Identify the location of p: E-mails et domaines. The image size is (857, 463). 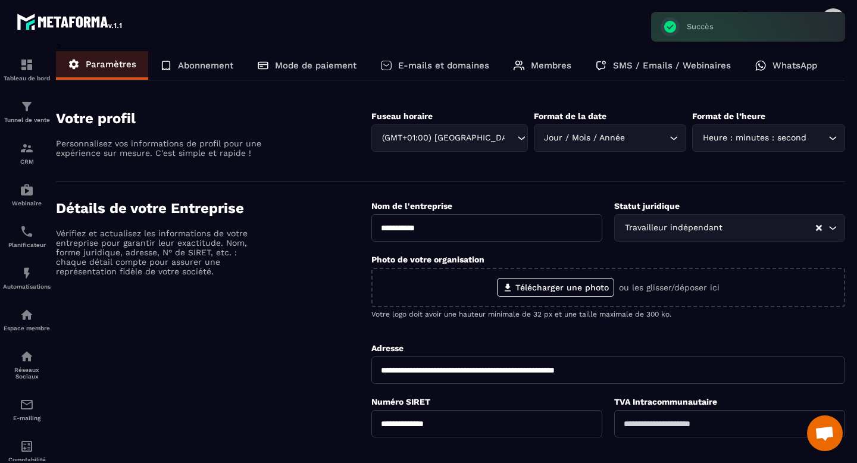
(443, 65).